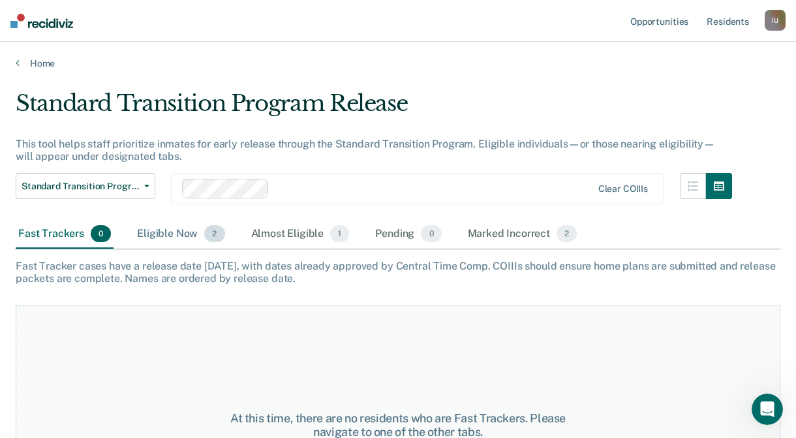  Describe the element at coordinates (80, 186) in the screenshot. I see `span: Standard Transition Program Release` at that location.